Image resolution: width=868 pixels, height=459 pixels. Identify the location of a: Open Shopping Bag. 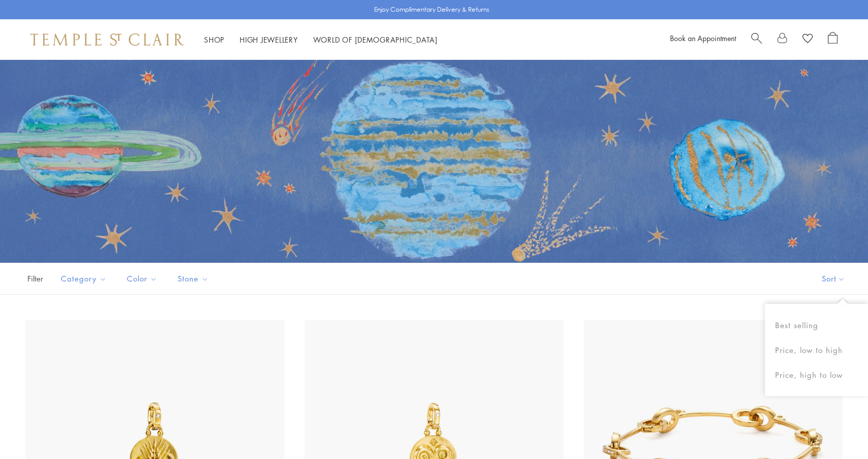
(832, 39).